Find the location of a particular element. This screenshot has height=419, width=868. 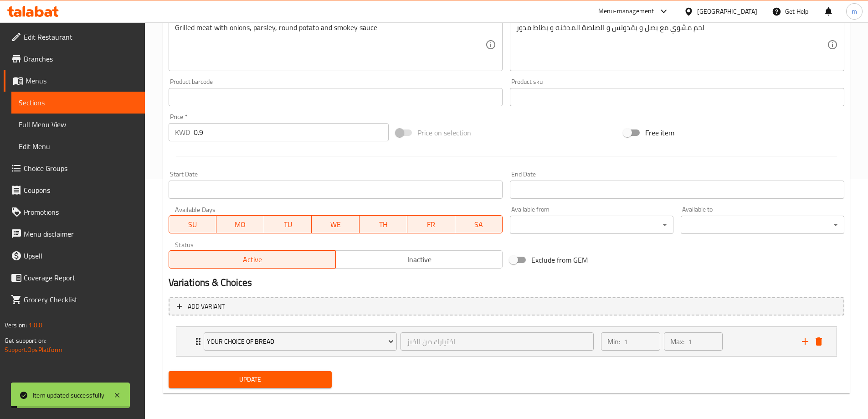

span: Edit Menu is located at coordinates (78, 147).